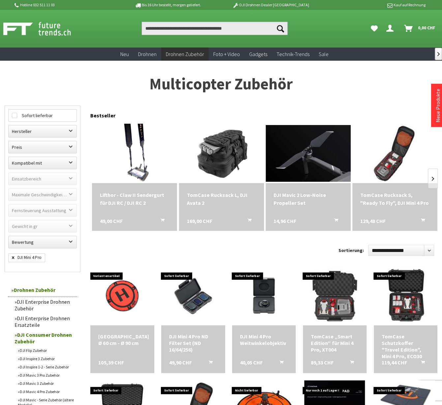 The image size is (442, 405). Describe the element at coordinates (193, 343) in the screenshot. I see `a: DJI Mini 4 Pro ND Filter Set (ND 16/64/256) 49,90 CHF In den Warenkorb` at that location.